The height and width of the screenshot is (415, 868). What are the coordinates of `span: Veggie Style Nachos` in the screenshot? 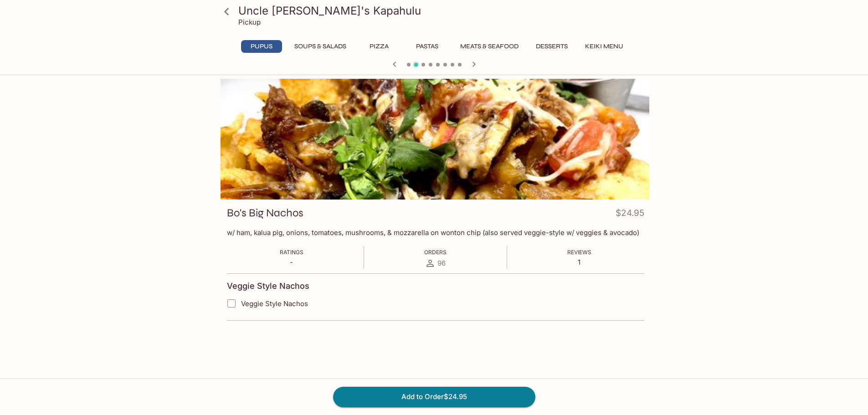 It's located at (275, 304).